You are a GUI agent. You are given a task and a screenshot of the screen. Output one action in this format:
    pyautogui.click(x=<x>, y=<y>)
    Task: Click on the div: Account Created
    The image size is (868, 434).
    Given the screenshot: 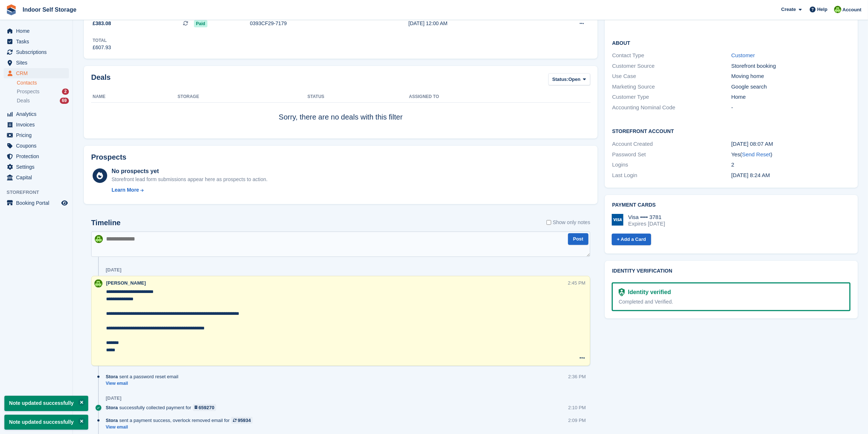 What is the action you would take?
    pyautogui.click(x=672, y=144)
    